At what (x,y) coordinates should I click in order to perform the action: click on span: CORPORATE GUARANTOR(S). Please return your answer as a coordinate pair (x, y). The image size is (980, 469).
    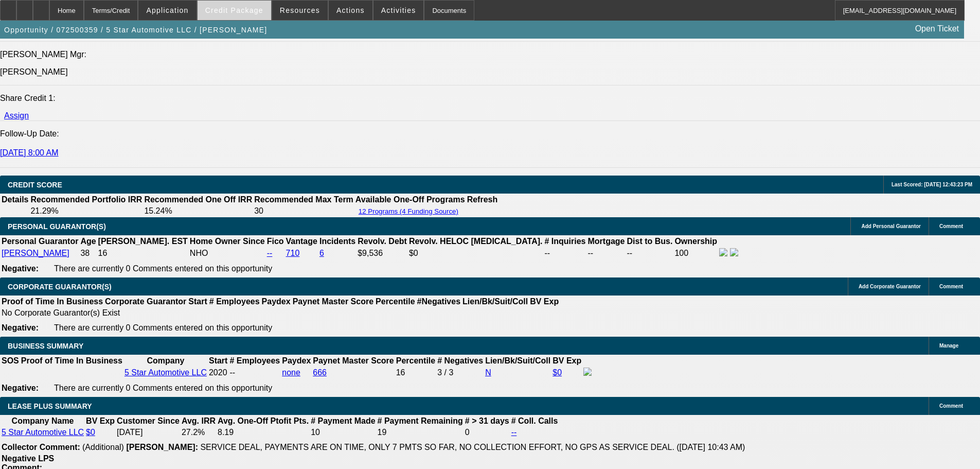
    Looking at the image, I should click on (60, 286).